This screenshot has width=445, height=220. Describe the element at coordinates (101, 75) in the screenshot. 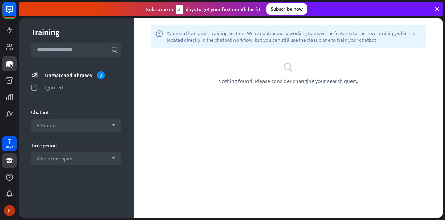

I see `div: 0` at that location.